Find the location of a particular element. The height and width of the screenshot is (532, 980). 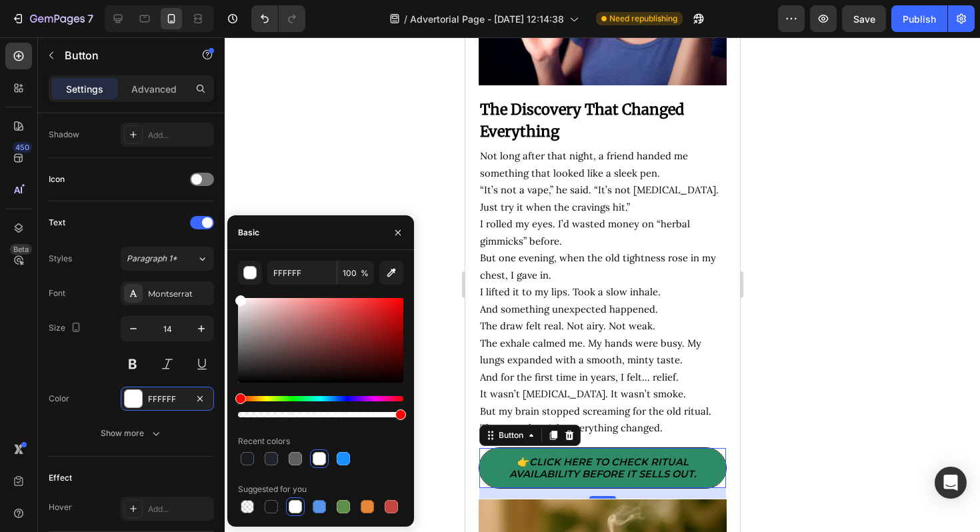

button: Paragraph 1* is located at coordinates (167, 259).